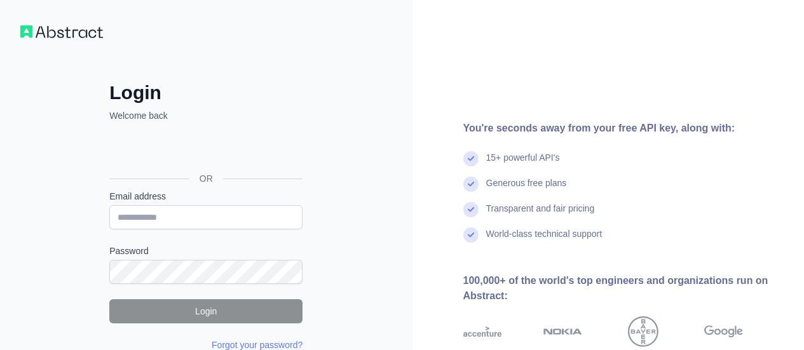 This screenshot has width=804, height=350. I want to click on label: Password, so click(206, 251).